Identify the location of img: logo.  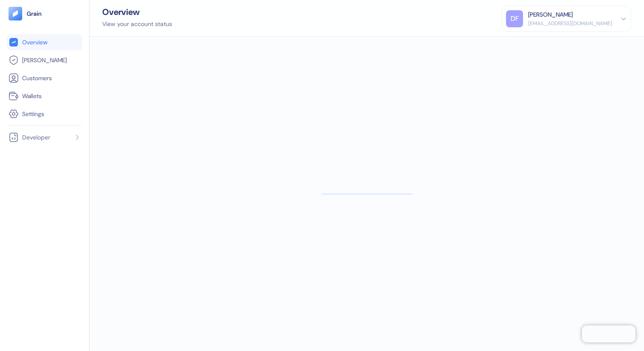
(34, 13).